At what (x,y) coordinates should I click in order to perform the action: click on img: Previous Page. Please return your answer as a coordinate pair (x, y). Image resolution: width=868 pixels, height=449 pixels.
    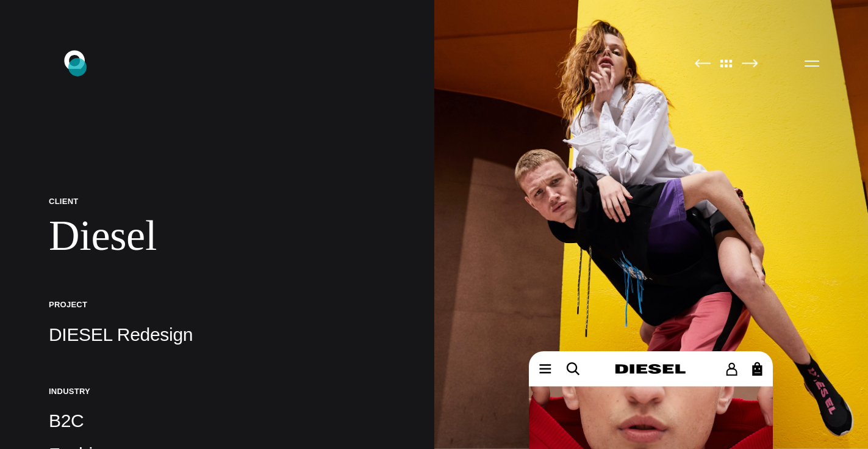
    Looking at the image, I should click on (702, 63).